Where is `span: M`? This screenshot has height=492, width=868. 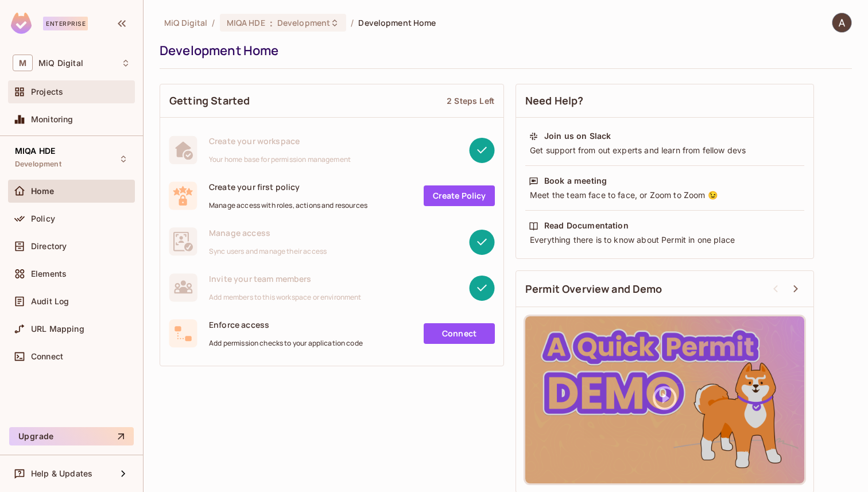 span: M is located at coordinates (22, 63).